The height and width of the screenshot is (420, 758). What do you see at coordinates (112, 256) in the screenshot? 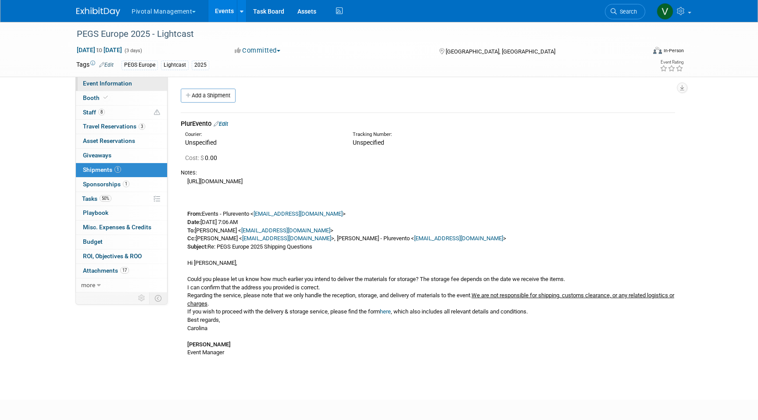
I see `span: ROI, Objectives & ROO` at bounding box center [112, 256].